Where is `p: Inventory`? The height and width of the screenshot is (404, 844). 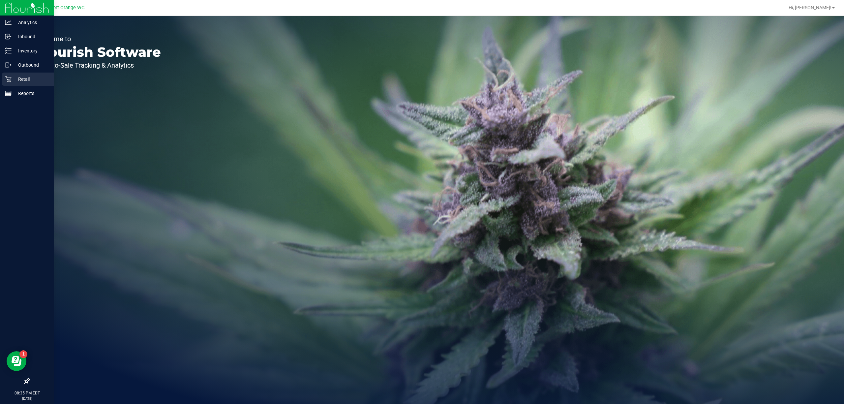 p: Inventory is located at coordinates (31, 51).